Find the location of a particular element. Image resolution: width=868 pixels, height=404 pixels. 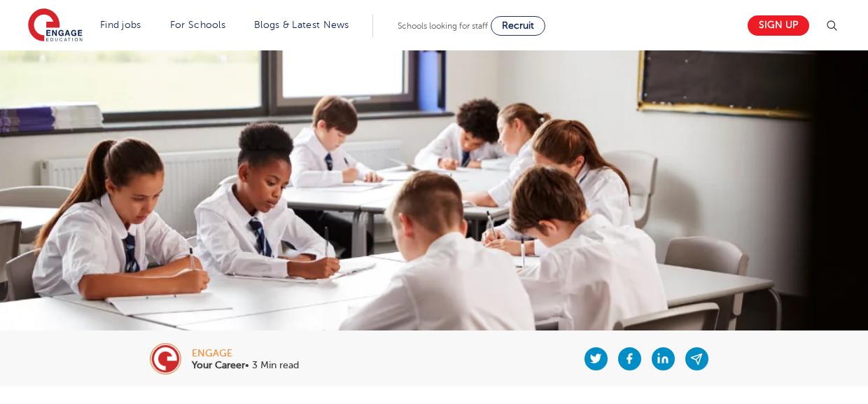

a: For Schools is located at coordinates (198, 25).